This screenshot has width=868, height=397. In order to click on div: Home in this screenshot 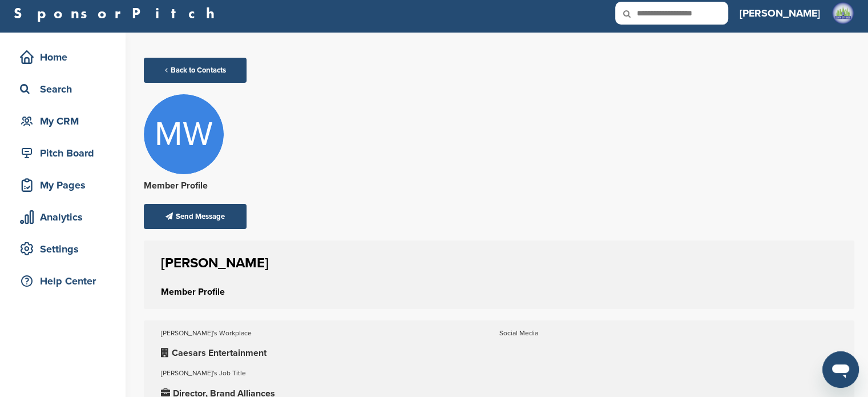, I will do `click(65, 57)`.